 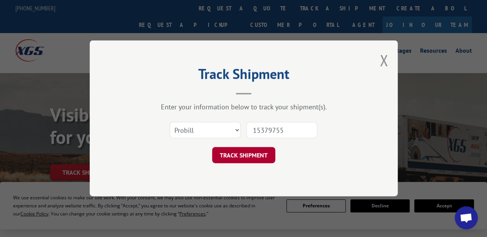 What do you see at coordinates (282, 131) in the screenshot?
I see `input: Number(s)` at bounding box center [282, 131].